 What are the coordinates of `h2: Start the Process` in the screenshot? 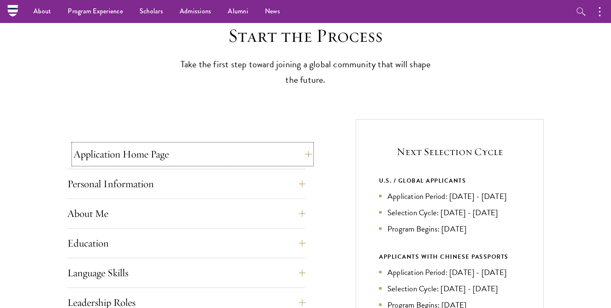 It's located at (306, 36).